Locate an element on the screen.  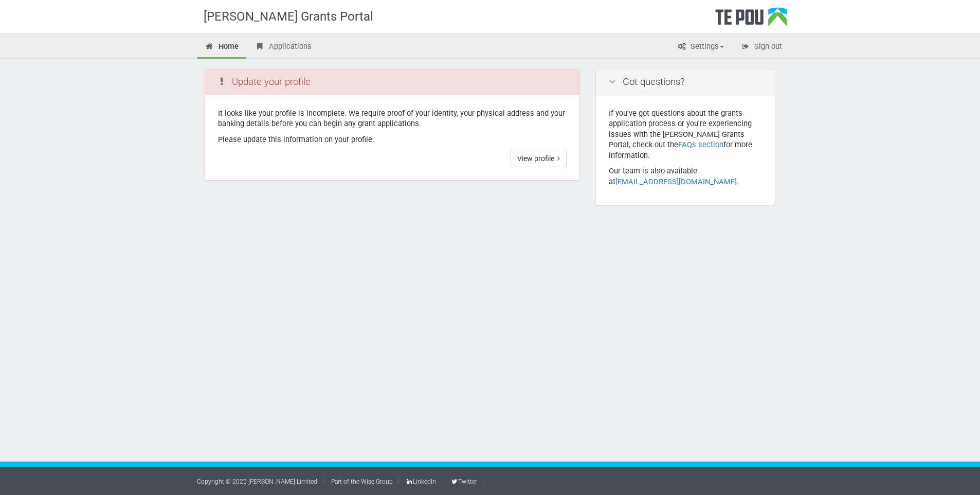
a: Sign out is located at coordinates (761, 48).